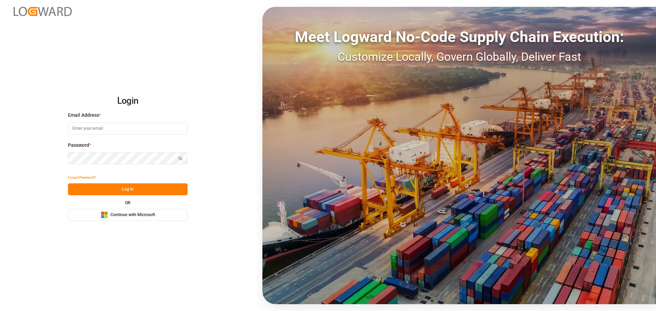  I want to click on span: Email Address, so click(83, 115).